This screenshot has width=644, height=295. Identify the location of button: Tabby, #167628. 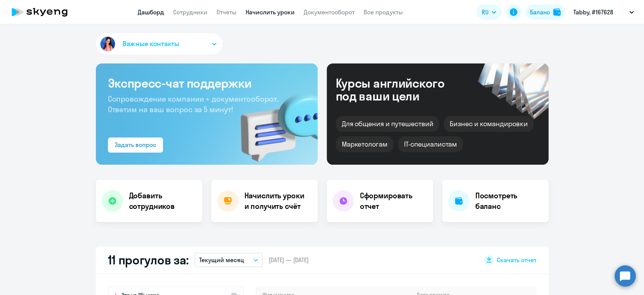
(604, 12).